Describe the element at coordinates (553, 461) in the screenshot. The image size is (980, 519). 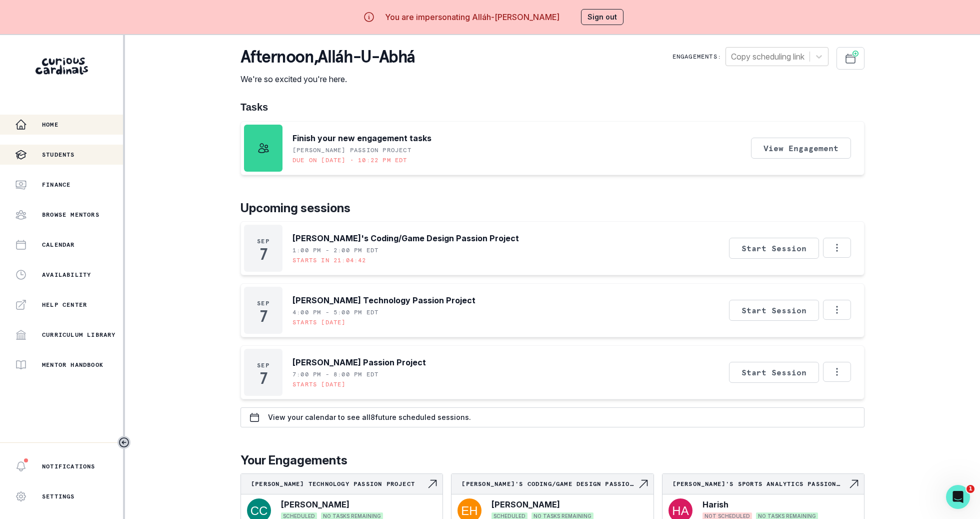
I see `p: Your Engagements` at that location.